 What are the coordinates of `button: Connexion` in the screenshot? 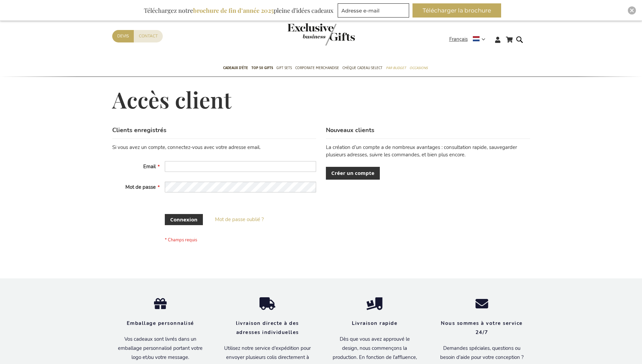 It's located at (184, 219).